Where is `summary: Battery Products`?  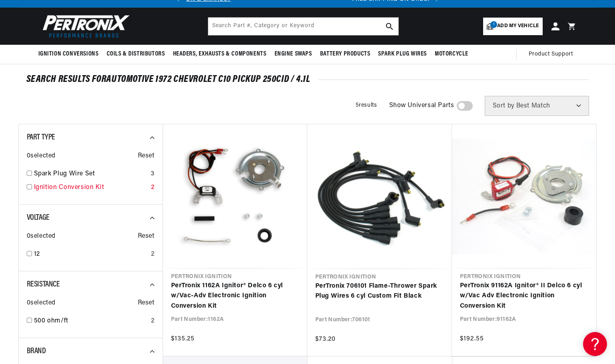 summary: Battery Products is located at coordinates (345, 54).